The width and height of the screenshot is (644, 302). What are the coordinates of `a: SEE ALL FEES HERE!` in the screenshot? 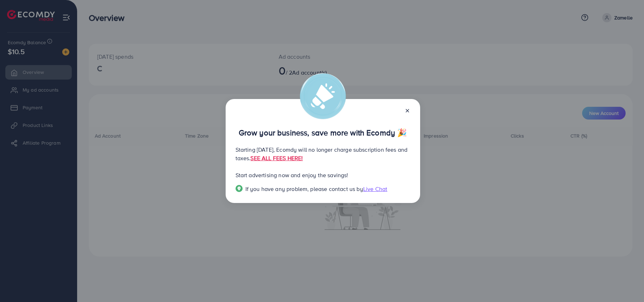 It's located at (277, 158).